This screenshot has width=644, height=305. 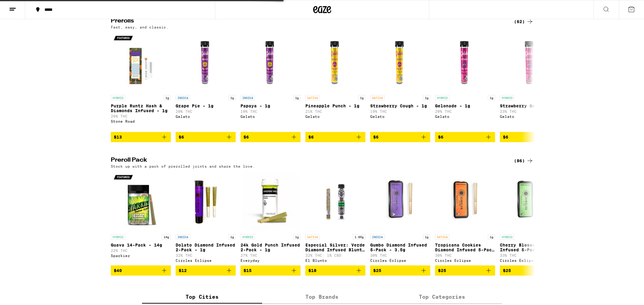 I want to click on label: Top Brands, so click(x=322, y=297).